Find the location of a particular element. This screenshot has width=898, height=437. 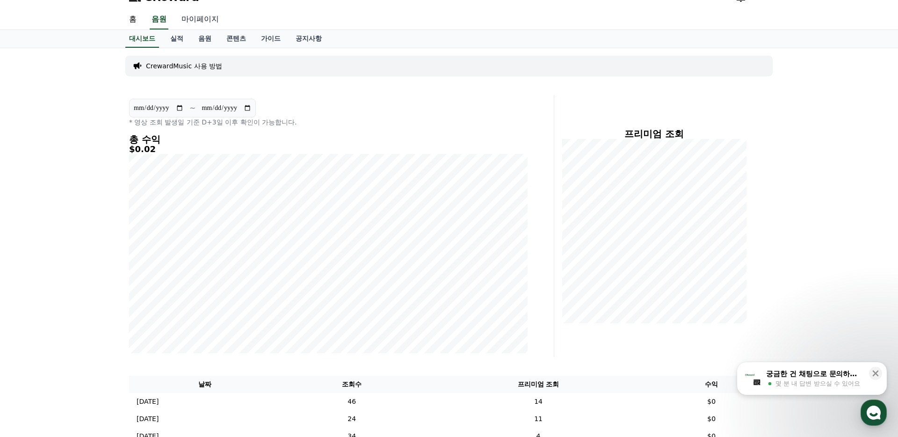

span: 설정 is located at coordinates (150, 314).